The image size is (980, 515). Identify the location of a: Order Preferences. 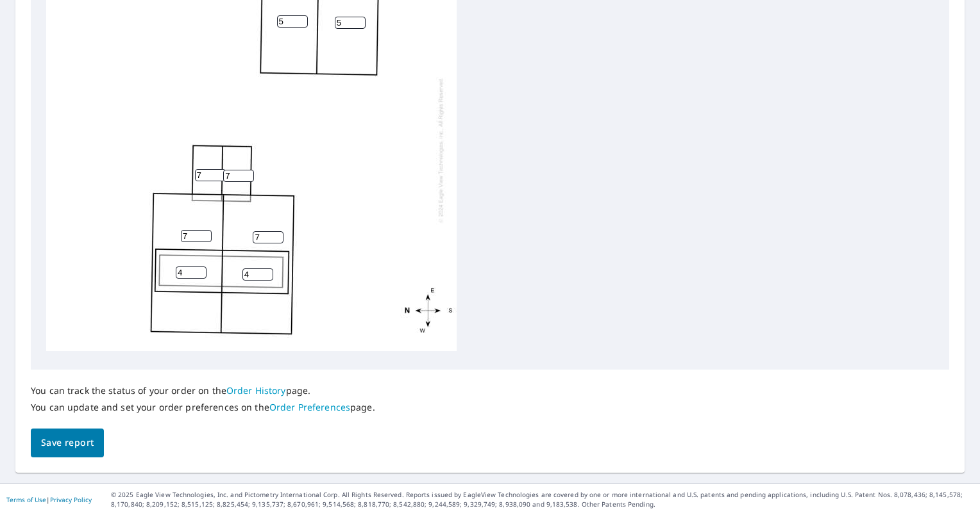
(310, 407).